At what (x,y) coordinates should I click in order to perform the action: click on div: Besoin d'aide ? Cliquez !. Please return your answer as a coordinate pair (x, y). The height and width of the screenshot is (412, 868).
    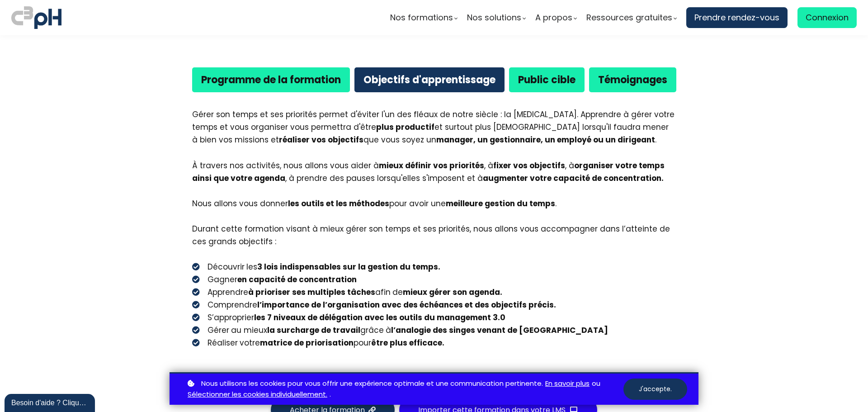
    Looking at the image, I should click on (45, 11).